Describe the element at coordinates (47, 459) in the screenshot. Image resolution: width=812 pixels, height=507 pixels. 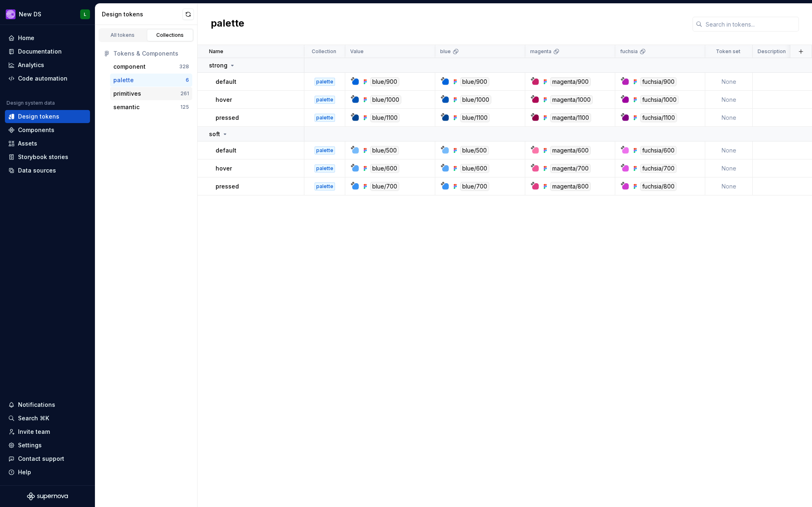
I see `button: Contact support` at that location.